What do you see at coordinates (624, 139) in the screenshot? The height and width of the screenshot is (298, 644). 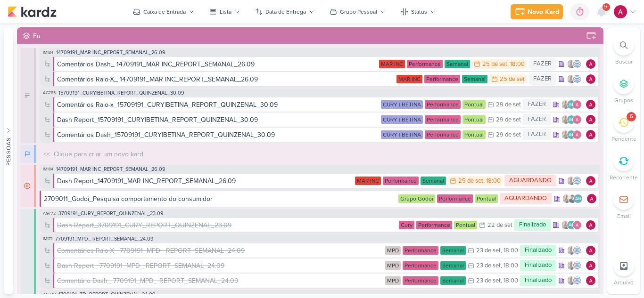 I see `p: Pendente` at bounding box center [624, 139].